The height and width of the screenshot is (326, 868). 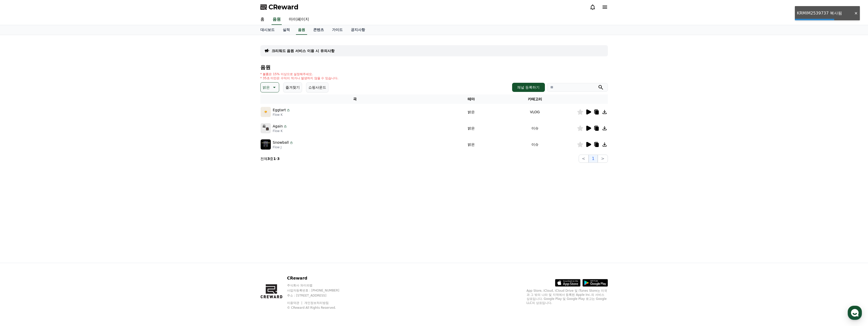 I want to click on a: 이용약관, so click(x=295, y=303).